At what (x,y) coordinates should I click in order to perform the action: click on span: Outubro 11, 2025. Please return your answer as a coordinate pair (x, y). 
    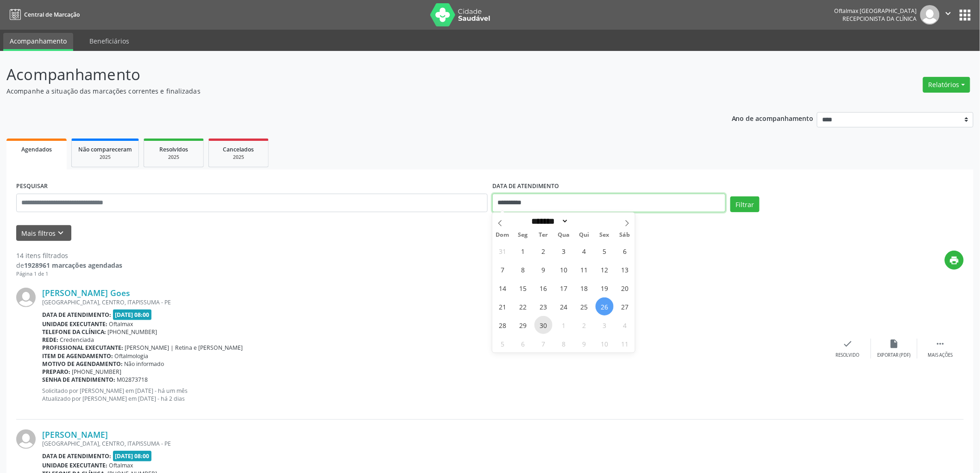
    Looking at the image, I should click on (624, 343).